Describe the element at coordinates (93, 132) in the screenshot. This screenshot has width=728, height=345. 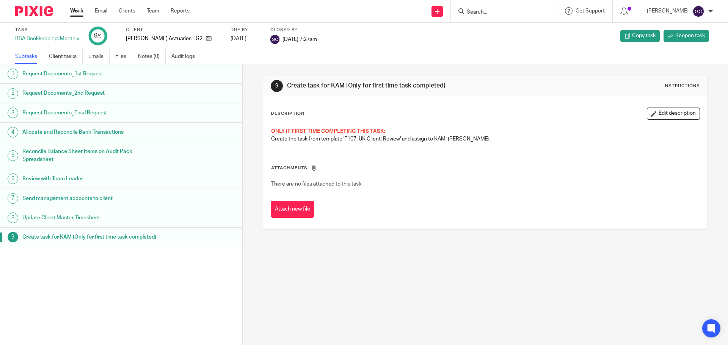
I see `h1: Allocate and Reconcile Bank Transactions` at that location.